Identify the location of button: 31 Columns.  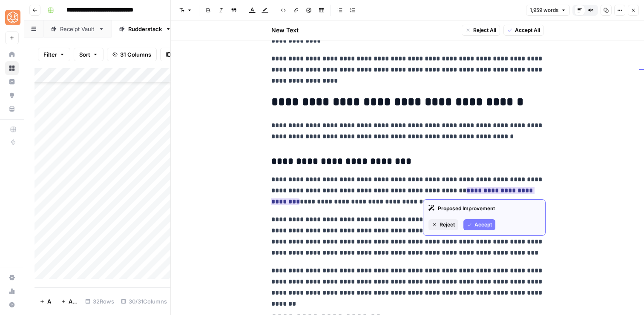
(131, 55).